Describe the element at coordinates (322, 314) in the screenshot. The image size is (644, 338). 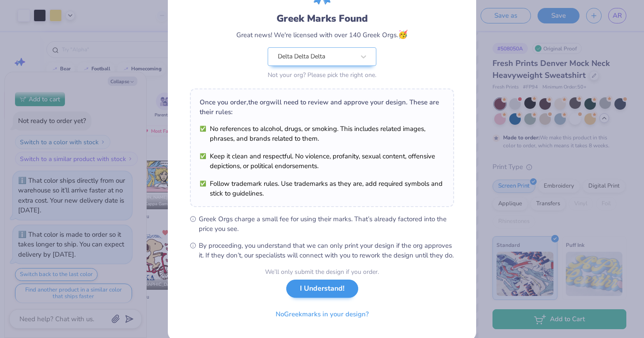
I see `button: NoGreekmarks in your design?` at that location.